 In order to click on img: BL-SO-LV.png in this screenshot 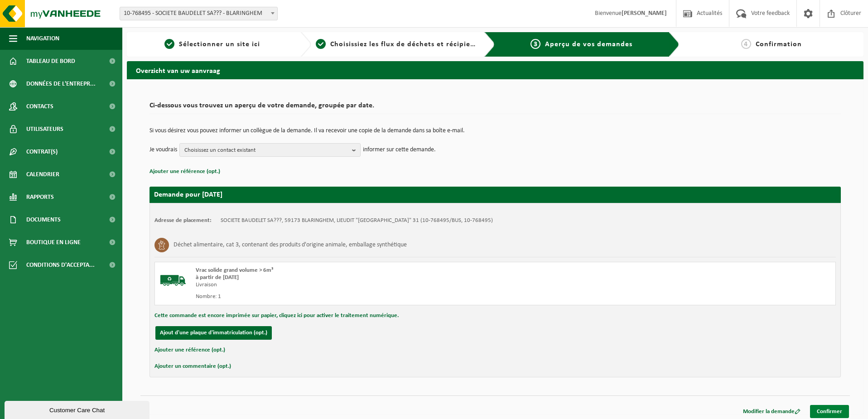, I will do `click(173, 281)`.